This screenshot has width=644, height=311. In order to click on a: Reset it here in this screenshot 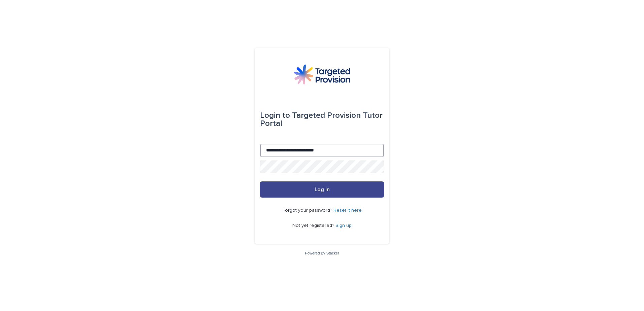, I will do `click(348, 210)`.